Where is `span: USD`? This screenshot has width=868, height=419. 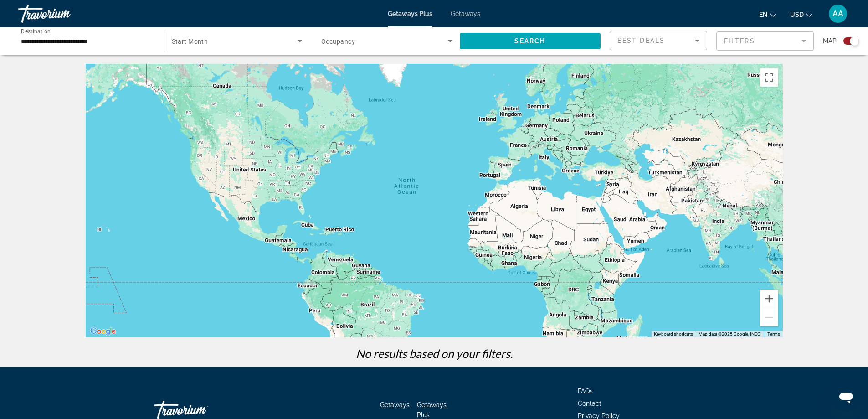
span: USD is located at coordinates (797, 14).